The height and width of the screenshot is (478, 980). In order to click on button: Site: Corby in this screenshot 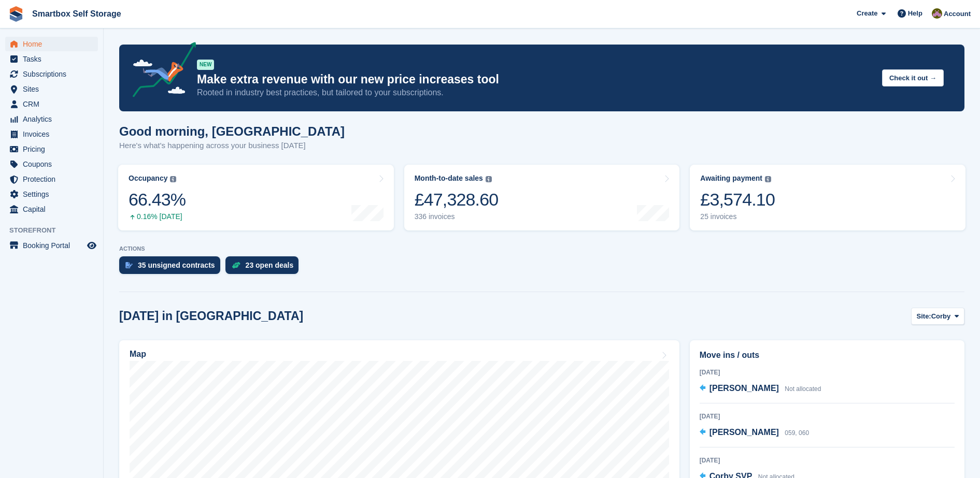, I will do `click(937, 316)`.